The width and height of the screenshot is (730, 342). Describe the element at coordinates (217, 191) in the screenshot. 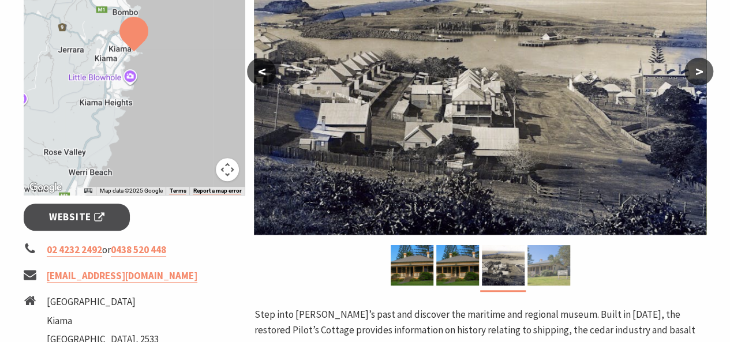

I see `a: Report a map error` at that location.